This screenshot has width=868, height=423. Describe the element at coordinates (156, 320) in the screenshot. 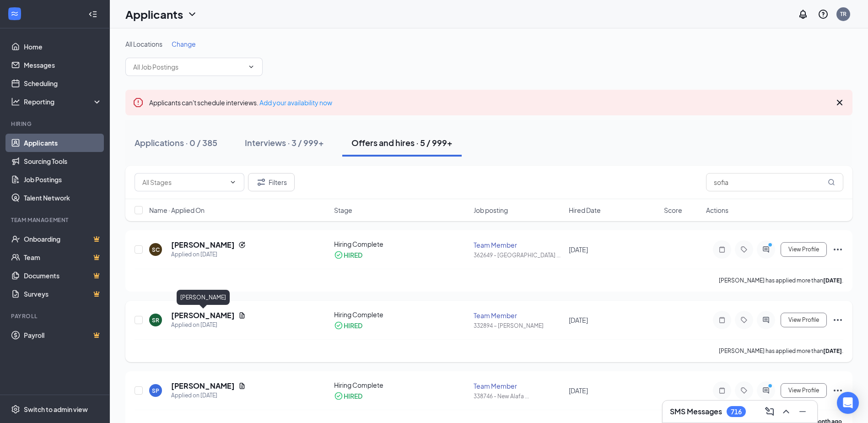

I see `div: SR` at that location.